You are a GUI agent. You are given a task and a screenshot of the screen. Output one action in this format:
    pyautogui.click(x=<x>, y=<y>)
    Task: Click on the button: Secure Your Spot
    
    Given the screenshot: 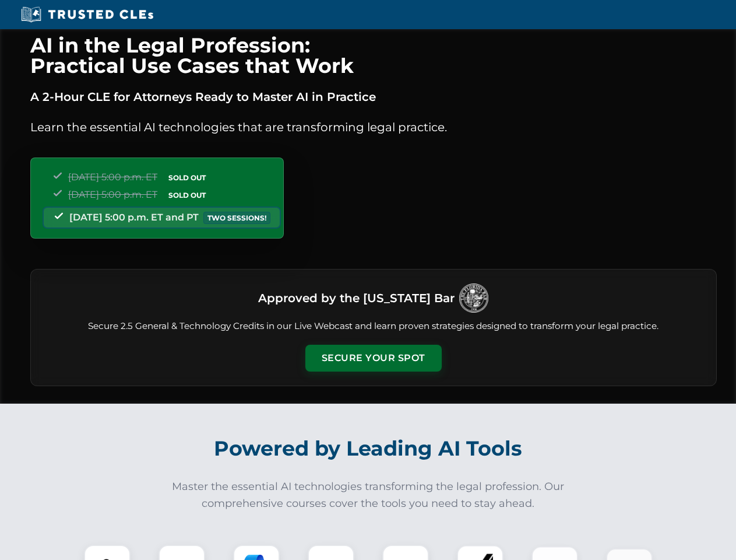 What is the action you would take?
    pyautogui.click(x=373, y=358)
    